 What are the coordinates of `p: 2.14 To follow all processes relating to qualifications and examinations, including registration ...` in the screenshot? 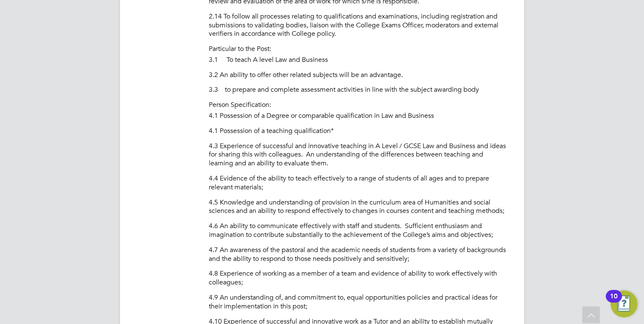 It's located at (358, 25).